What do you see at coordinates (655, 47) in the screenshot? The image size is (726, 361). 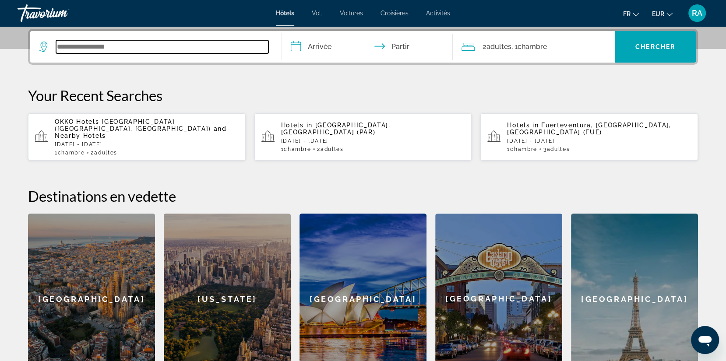 I see `font: Chercher` at bounding box center [655, 47].